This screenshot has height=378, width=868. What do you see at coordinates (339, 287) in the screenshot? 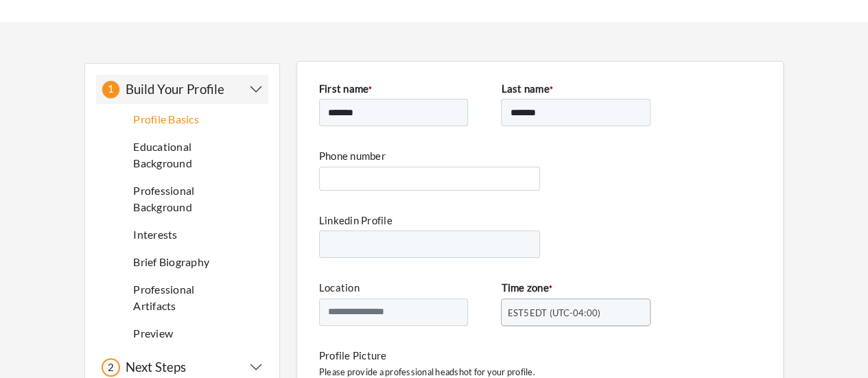
I see `label: Location` at bounding box center [339, 287].